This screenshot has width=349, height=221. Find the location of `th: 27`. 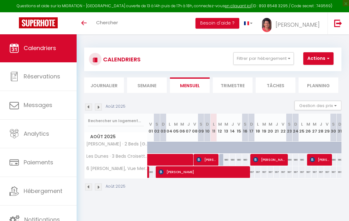

th: 27 is located at coordinates (315, 128).